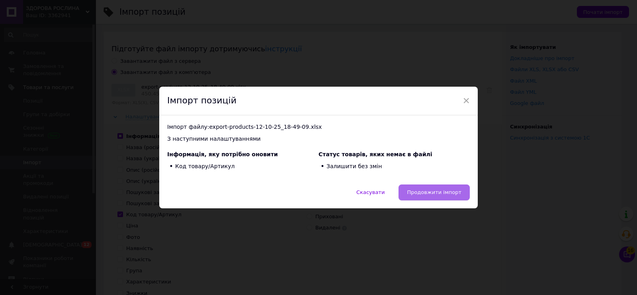 The height and width of the screenshot is (295, 637). What do you see at coordinates (375, 154) in the screenshot?
I see `span: Статус товарів, яких немає в файлі` at bounding box center [375, 154].